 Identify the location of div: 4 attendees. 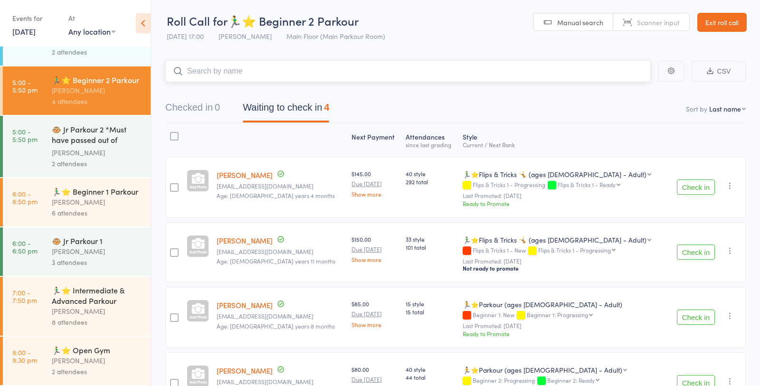
(97, 101).